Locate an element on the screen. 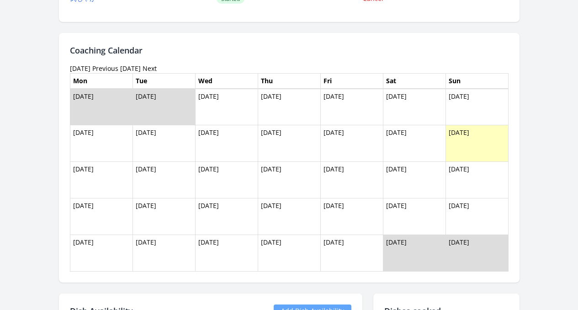 This screenshot has width=578, height=310. h2: Coaching Calendar is located at coordinates (289, 50).